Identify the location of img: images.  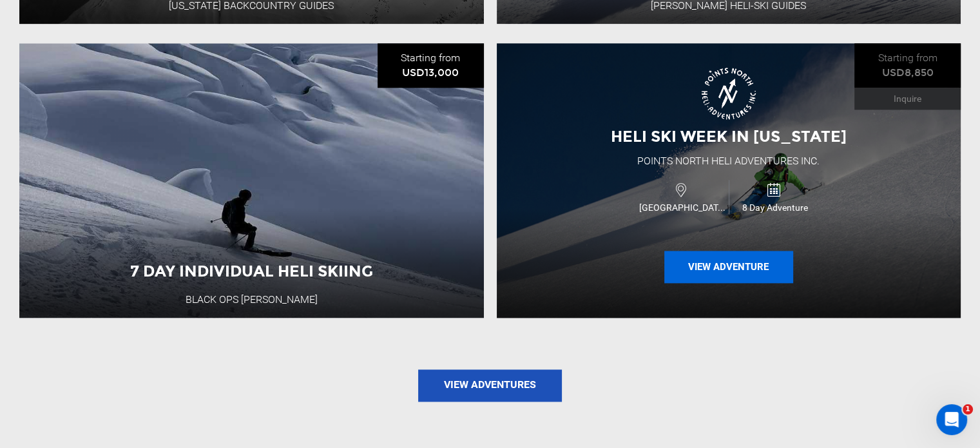
(729, 94).